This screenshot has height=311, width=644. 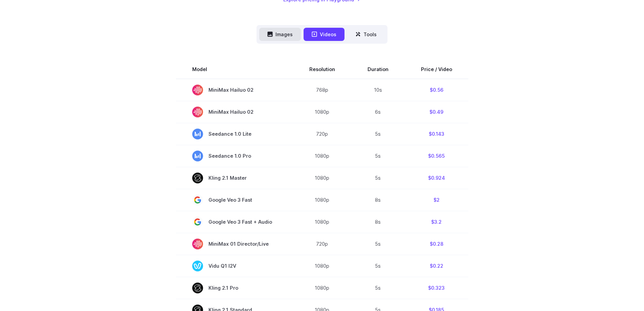 What do you see at coordinates (235, 178) in the screenshot?
I see `span: Kling 2.1 Master` at bounding box center [235, 178].